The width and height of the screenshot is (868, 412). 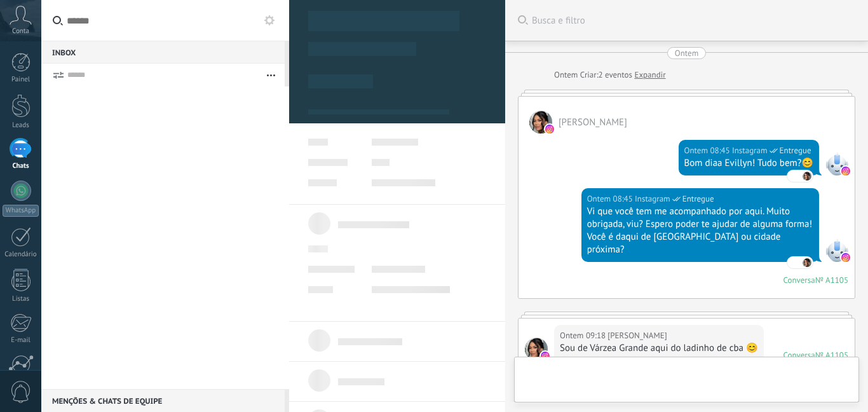 I want to click on div: Painel, so click(x=21, y=79).